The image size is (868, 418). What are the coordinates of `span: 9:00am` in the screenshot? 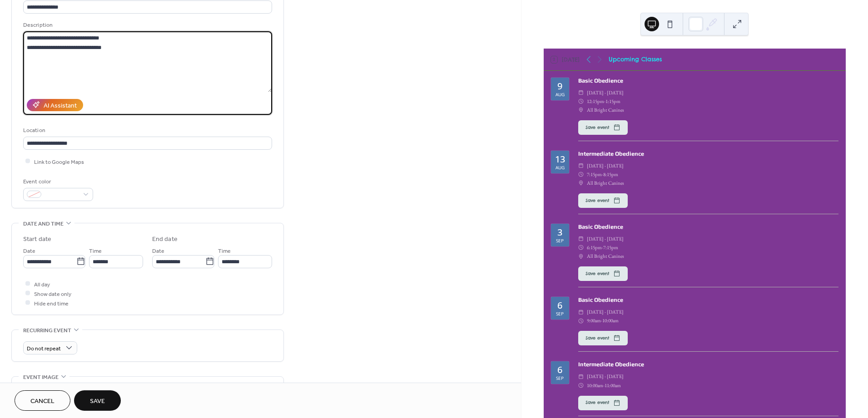 It's located at (594, 321).